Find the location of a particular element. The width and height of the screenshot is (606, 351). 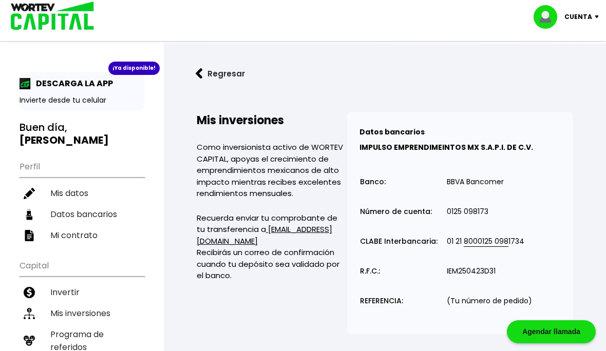

p: R.F.C.: is located at coordinates (370, 271).